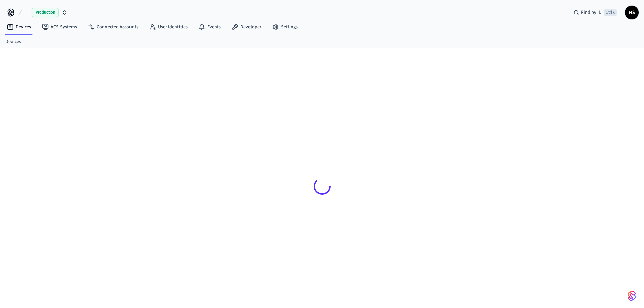  What do you see at coordinates (632, 13) in the screenshot?
I see `span: HS` at bounding box center [632, 13].